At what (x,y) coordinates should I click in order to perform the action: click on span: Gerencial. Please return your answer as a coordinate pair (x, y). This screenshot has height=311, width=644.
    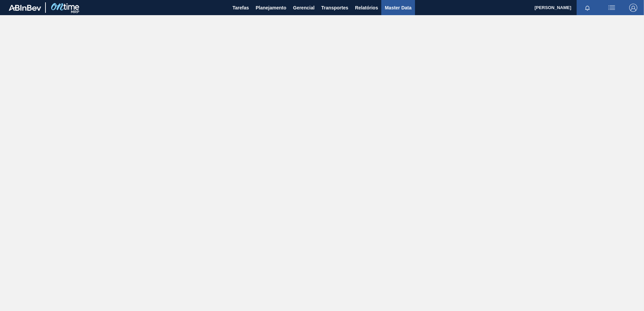
    Looking at the image, I should click on (304, 8).